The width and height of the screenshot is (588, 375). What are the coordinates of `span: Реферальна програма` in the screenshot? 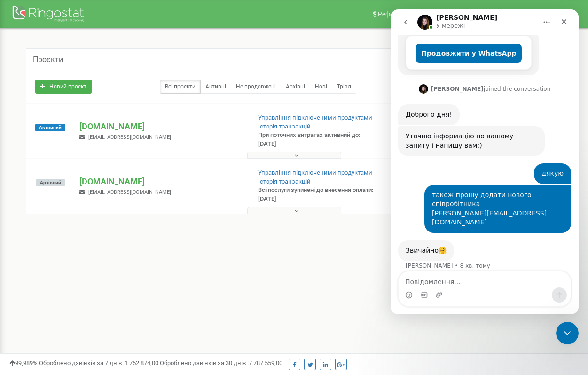 It's located at (413, 14).